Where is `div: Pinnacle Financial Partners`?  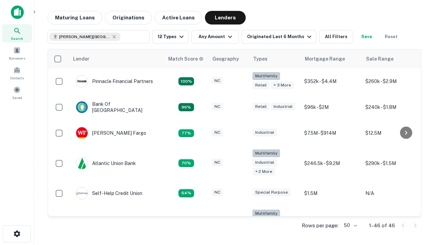 div: Pinnacle Financial Partners is located at coordinates (114, 81).